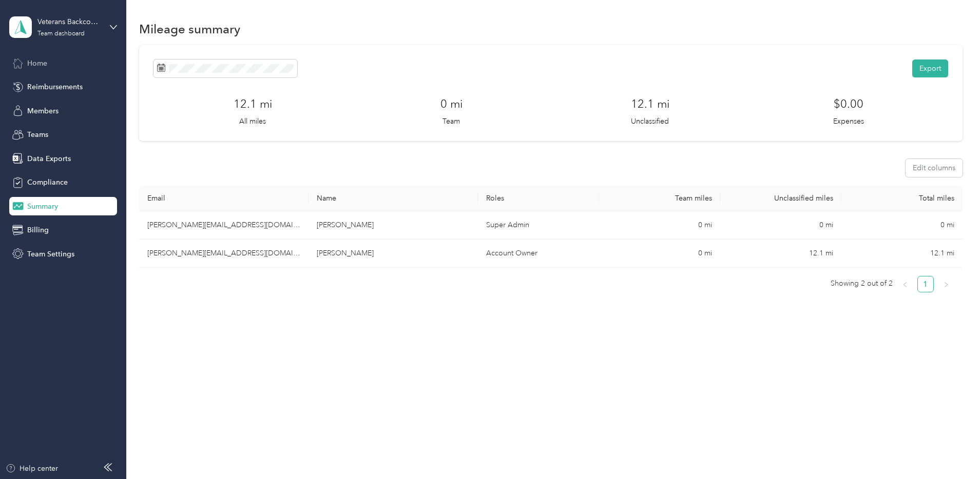  I want to click on th: Unclassified miles, so click(780, 199).